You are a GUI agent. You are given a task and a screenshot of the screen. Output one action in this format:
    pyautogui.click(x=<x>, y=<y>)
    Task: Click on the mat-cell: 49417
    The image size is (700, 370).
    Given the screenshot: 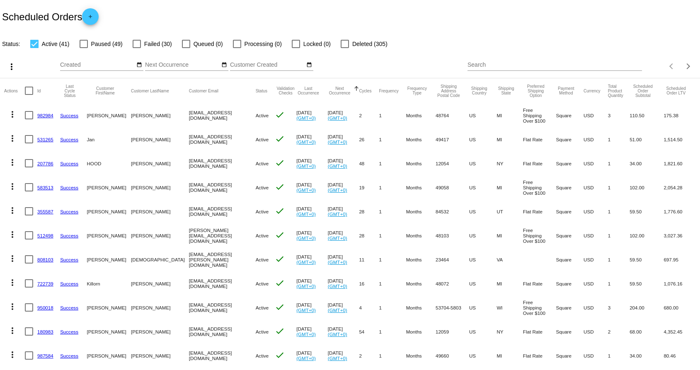 What is the action you would take?
    pyautogui.click(x=452, y=139)
    